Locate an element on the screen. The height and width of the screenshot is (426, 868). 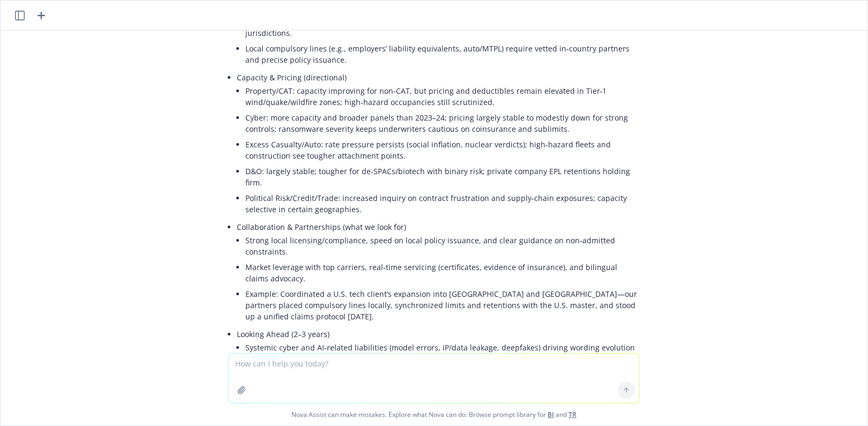
li: Systemic cyber and AI‑related liabilities (model errors, IP/data leakage, deepfakes) driving word... is located at coordinates (443, 353).